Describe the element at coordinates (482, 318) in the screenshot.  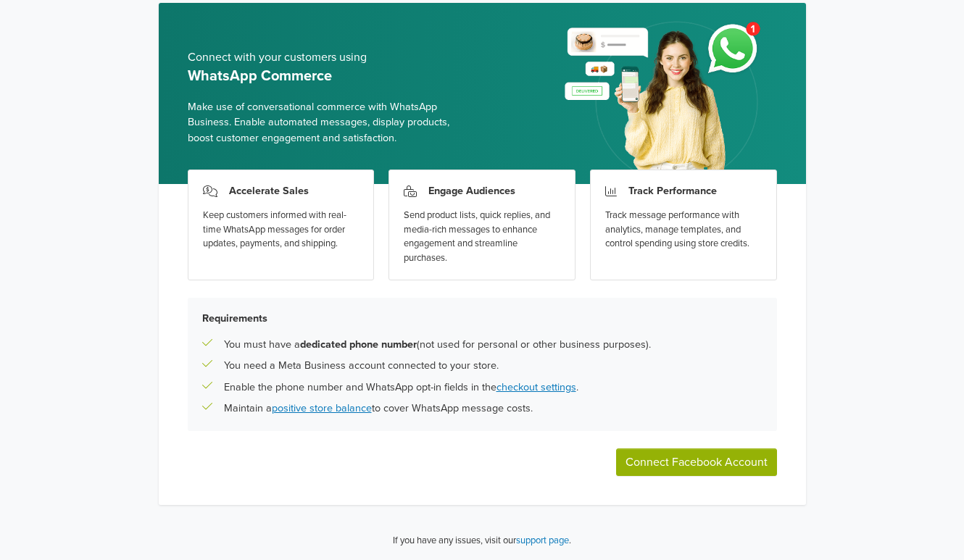
I see `h5: Requirements` at that location.